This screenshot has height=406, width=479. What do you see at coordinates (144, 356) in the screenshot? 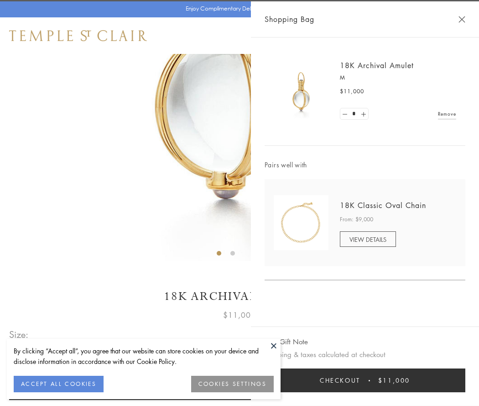
I see `div: By clicking “Accept all”, you agree that our website can store cookies on your device and disclos...` at bounding box center [144, 356].